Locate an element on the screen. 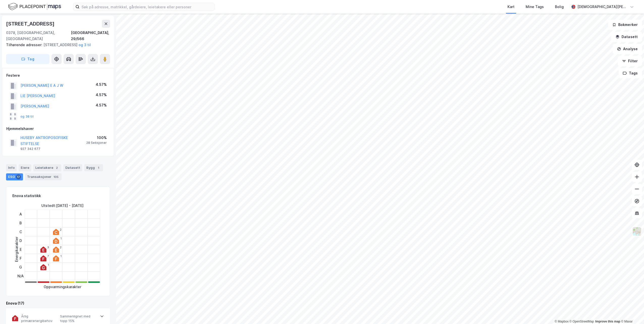 The width and height of the screenshot is (644, 324). div: Festere is located at coordinates (58, 75).